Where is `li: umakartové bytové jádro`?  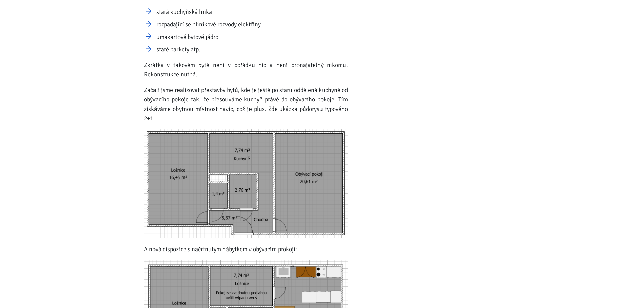
li: umakartové bytové jádro is located at coordinates (252, 37).